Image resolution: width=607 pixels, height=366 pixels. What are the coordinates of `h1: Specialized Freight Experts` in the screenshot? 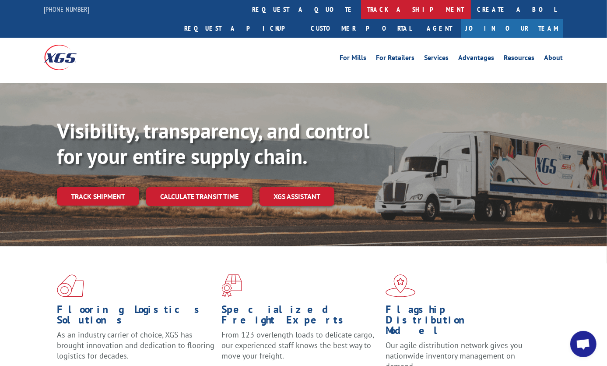 It's located at (300, 317).